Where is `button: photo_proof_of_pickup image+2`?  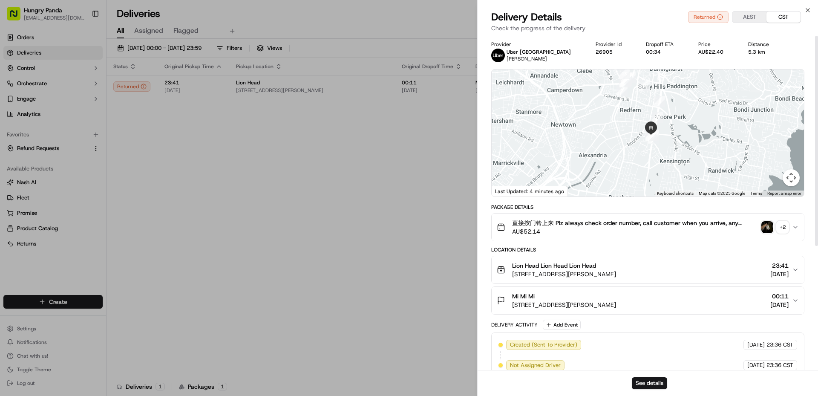
button: photo_proof_of_pickup image+2 is located at coordinates (775, 227).